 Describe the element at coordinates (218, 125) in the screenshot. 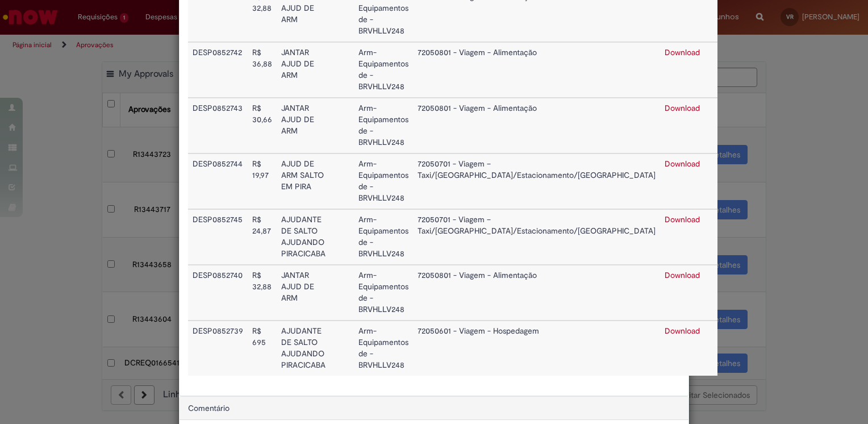

I see `td: DESP0852743` at that location.